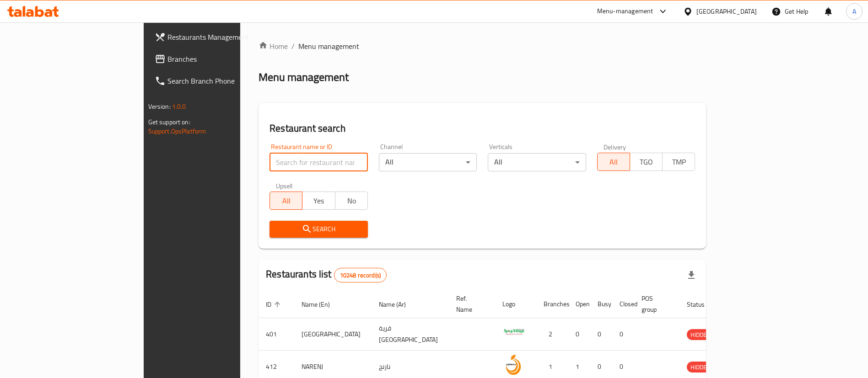  I want to click on a: Search Branch Phone, so click(218, 81).